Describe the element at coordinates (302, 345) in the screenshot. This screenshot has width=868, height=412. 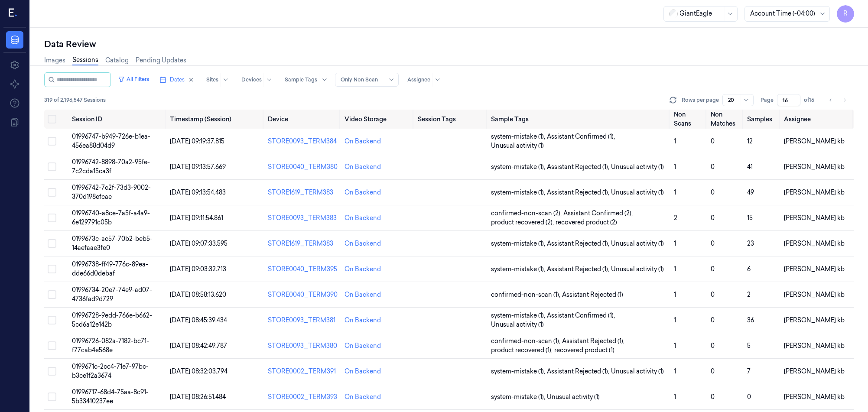
I see `div: STORE0093_TERM380` at that location.